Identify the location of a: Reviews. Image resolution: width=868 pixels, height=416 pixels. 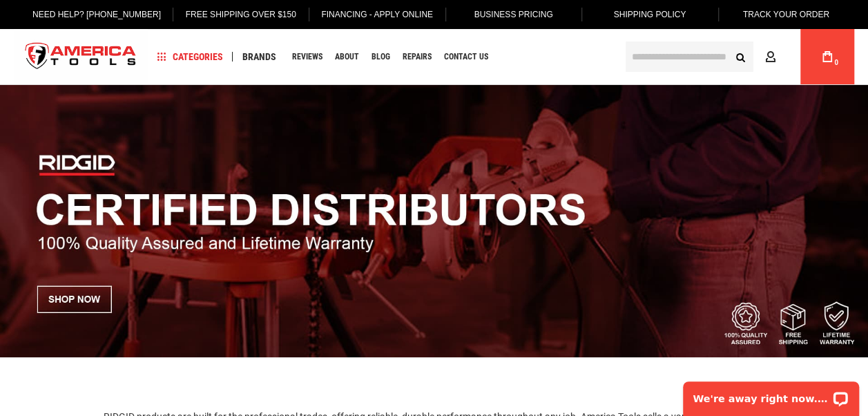
(307, 56).